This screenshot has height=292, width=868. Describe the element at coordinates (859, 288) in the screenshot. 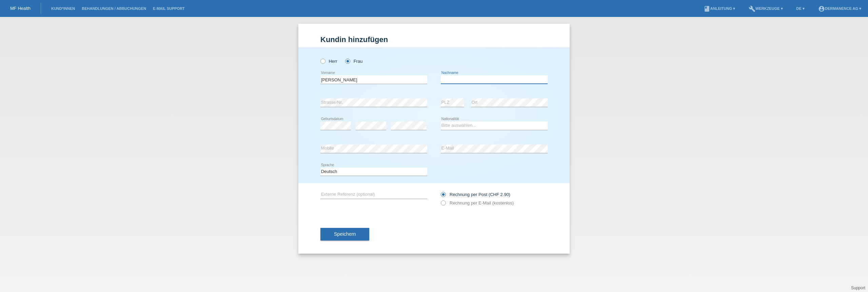

I see `a: Support` at that location.